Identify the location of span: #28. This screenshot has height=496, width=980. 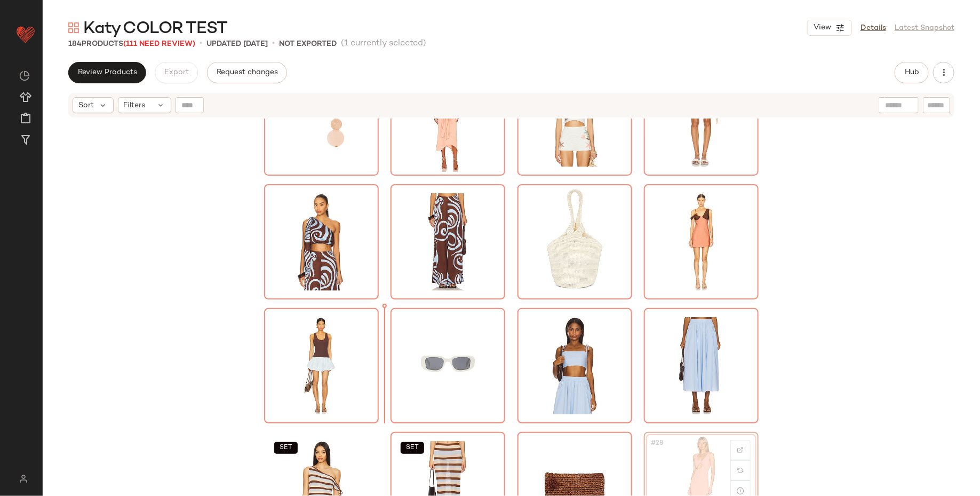
(657, 443).